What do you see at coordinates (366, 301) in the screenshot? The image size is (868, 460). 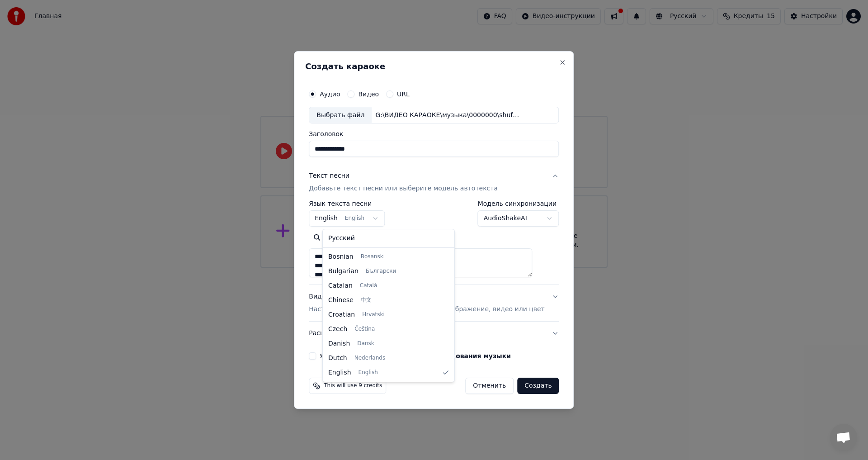 I see `span: 中文` at bounding box center [366, 301].